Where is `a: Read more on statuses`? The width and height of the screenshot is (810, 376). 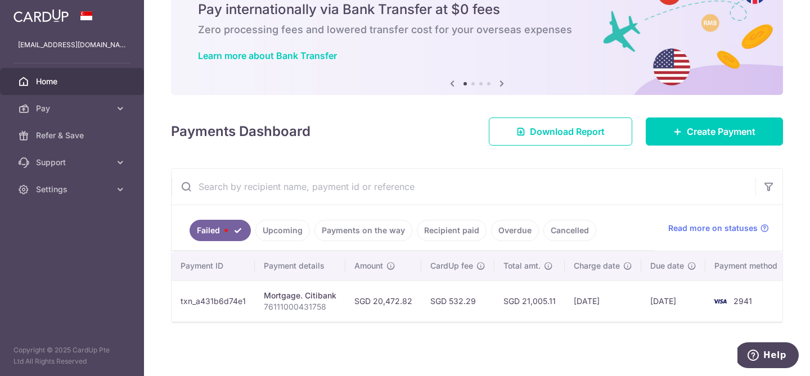
a: Read more on statuses is located at coordinates (718, 228).